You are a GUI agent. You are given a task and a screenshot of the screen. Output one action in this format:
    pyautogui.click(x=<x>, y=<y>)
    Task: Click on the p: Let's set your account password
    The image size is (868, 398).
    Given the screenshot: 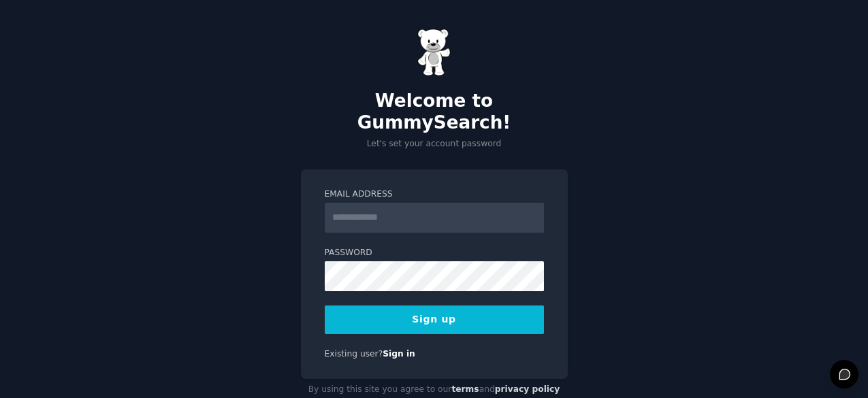 What is the action you would take?
    pyautogui.click(x=434, y=144)
    